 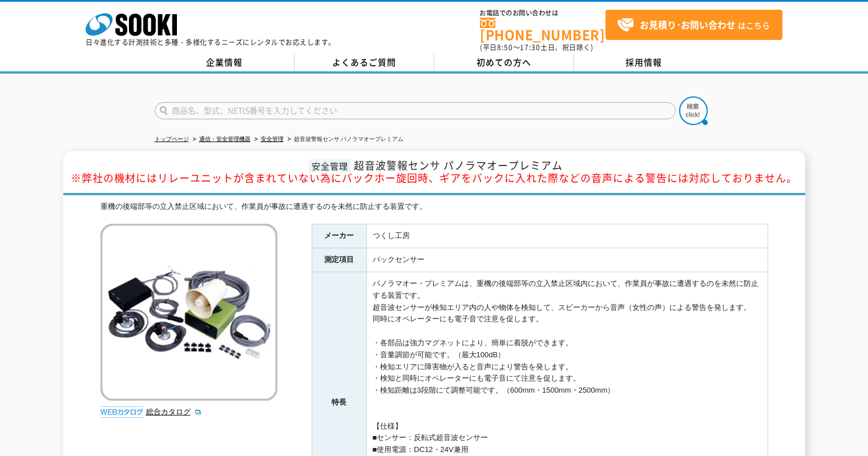 What do you see at coordinates (272, 139) in the screenshot?
I see `a: 安全管理` at bounding box center [272, 139].